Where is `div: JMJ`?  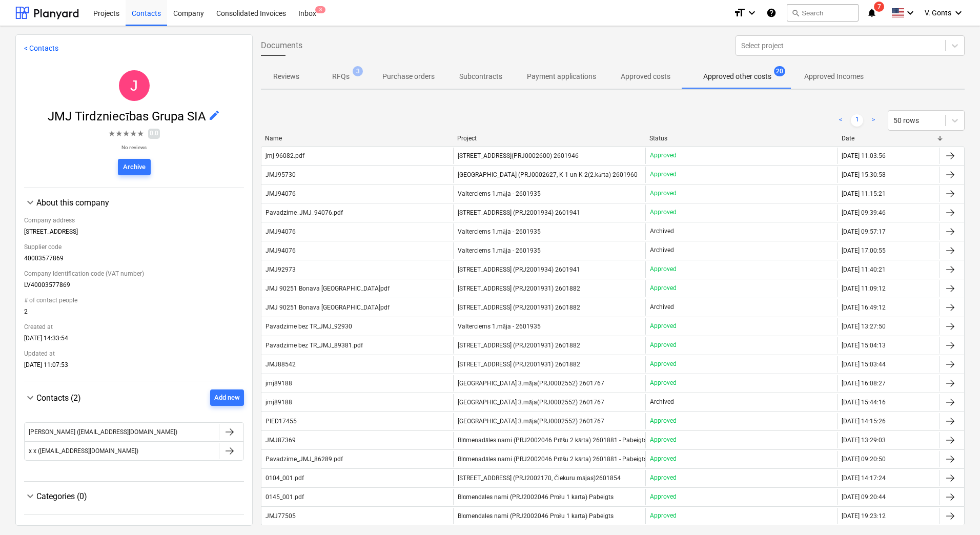 div: JMJ is located at coordinates (134, 85).